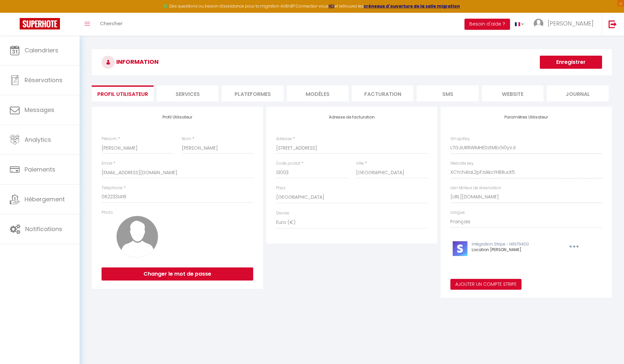 Image resolution: width=624 pixels, height=364 pixels. What do you see at coordinates (460, 248) in the screenshot?
I see `img: stripe-logo.jpeg` at bounding box center [460, 248].